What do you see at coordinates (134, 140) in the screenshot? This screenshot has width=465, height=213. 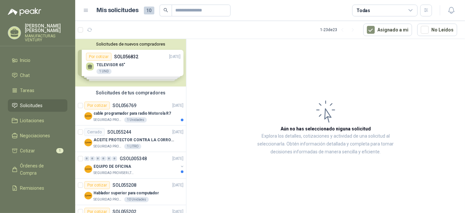 I see `p: ACEITE PROTECTOR CONTRA LA CORROSION - PARA LIMPIEZA DE ARMAMENTO` at bounding box center [134, 140].